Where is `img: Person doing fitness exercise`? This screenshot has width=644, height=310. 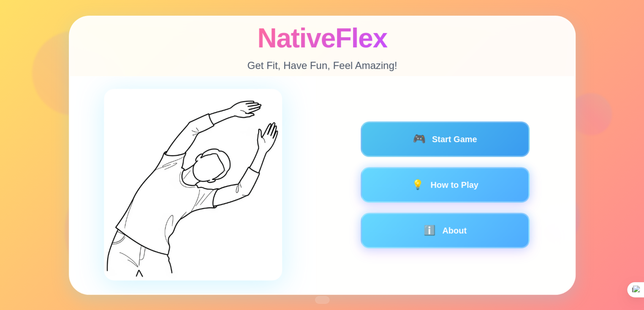 img: Person doing fitness exercise is located at coordinates (193, 185).